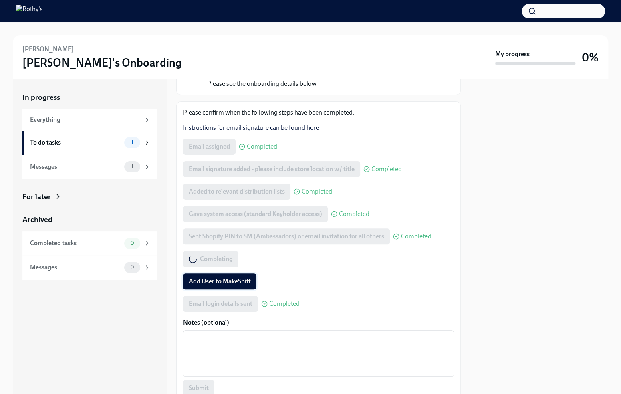 The width and height of the screenshot is (621, 394). What do you see at coordinates (590, 57) in the screenshot?
I see `h3: 0%` at bounding box center [590, 57].